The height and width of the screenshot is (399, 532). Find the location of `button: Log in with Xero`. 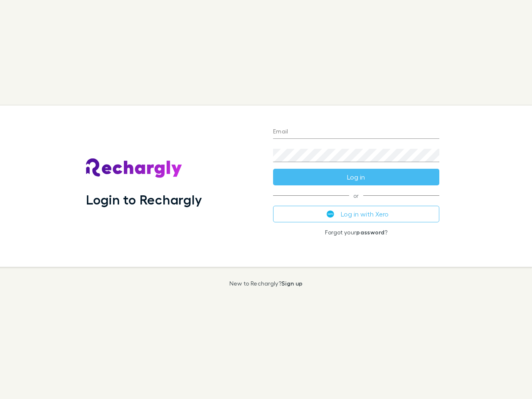

button: Log in with Xero is located at coordinates (356, 214).